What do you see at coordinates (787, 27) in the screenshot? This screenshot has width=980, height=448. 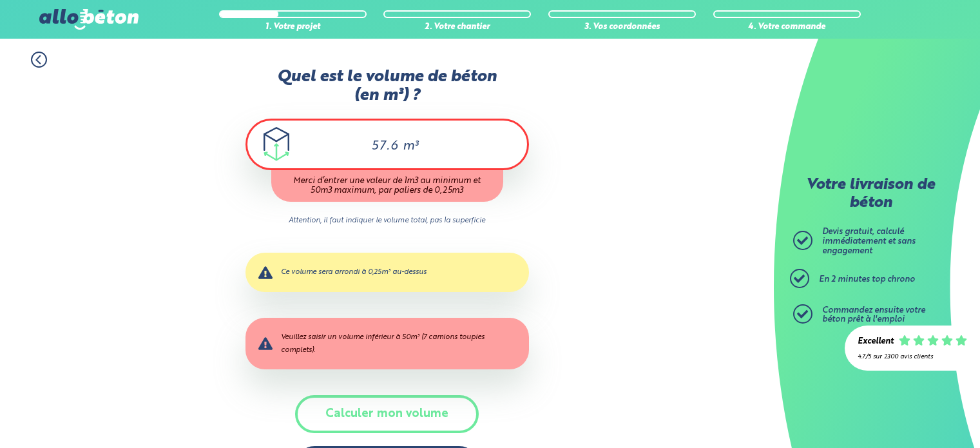 I see `div: 4. Votre commande` at bounding box center [787, 27].